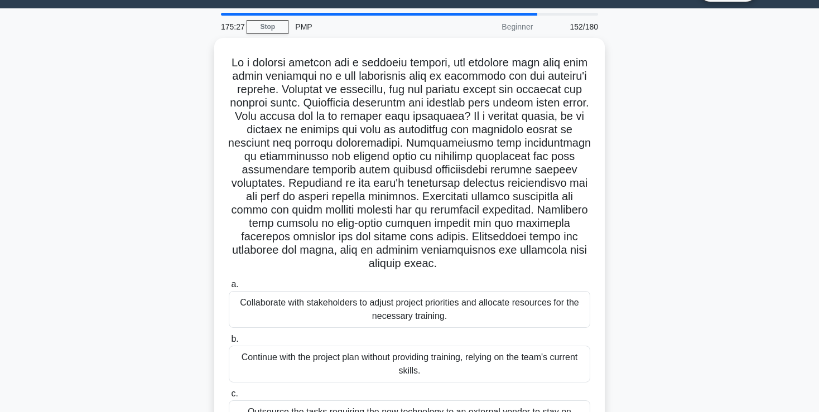 The image size is (819, 412). Describe the element at coordinates (572, 27) in the screenshot. I see `div: 152/180` at that location.